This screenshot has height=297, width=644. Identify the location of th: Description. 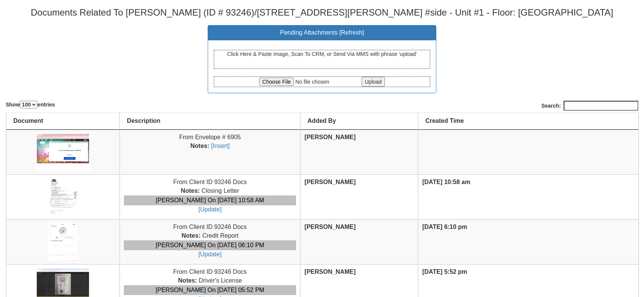
(210, 121).